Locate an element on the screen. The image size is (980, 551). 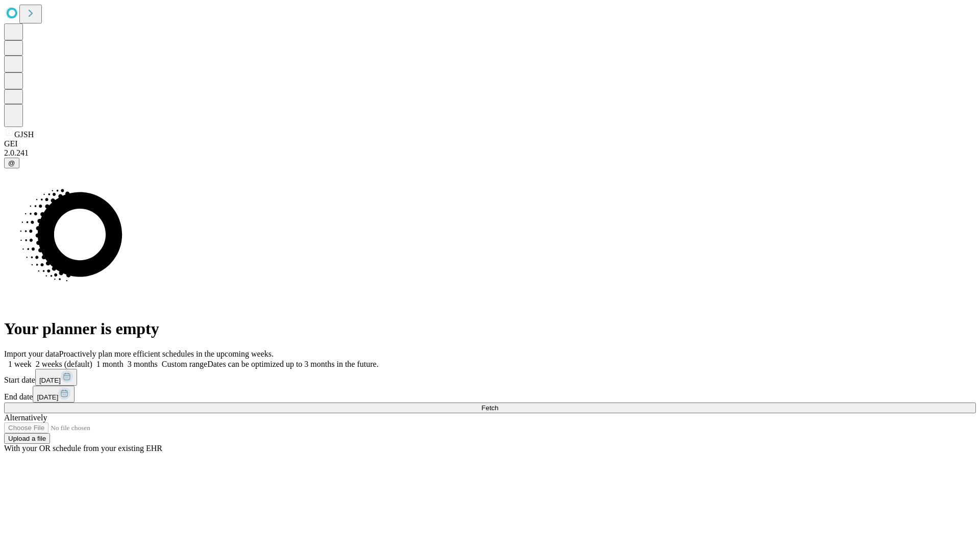
span: GJSH is located at coordinates (24, 135).